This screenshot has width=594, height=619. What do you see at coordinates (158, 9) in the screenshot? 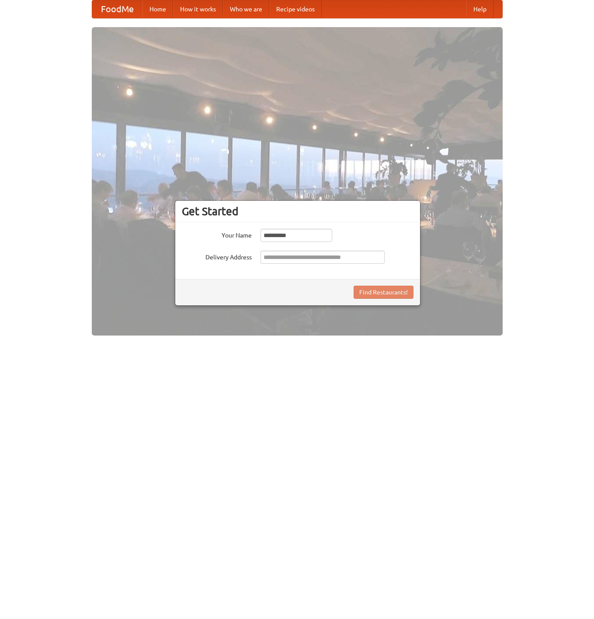
I see `a: Home` at bounding box center [158, 9].